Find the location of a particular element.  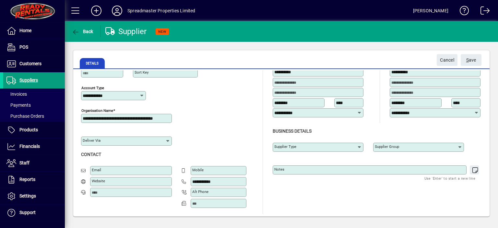

span: Details is located at coordinates (92, 63).